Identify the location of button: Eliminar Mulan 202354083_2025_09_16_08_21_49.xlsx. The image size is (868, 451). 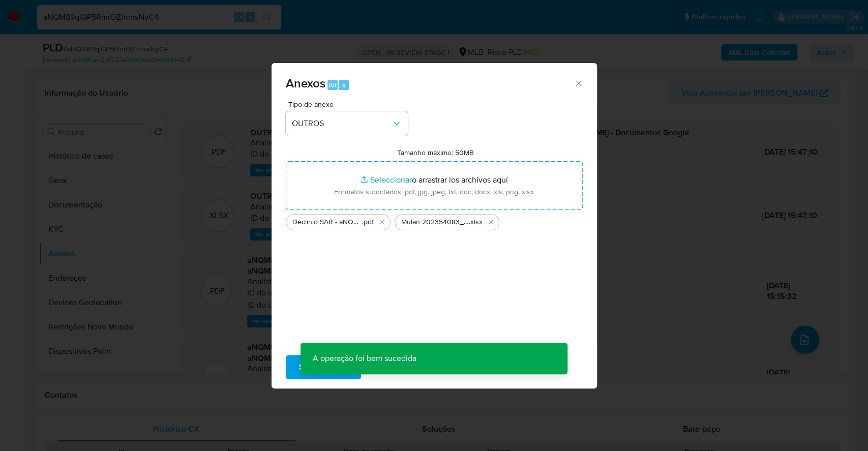
(491, 222).